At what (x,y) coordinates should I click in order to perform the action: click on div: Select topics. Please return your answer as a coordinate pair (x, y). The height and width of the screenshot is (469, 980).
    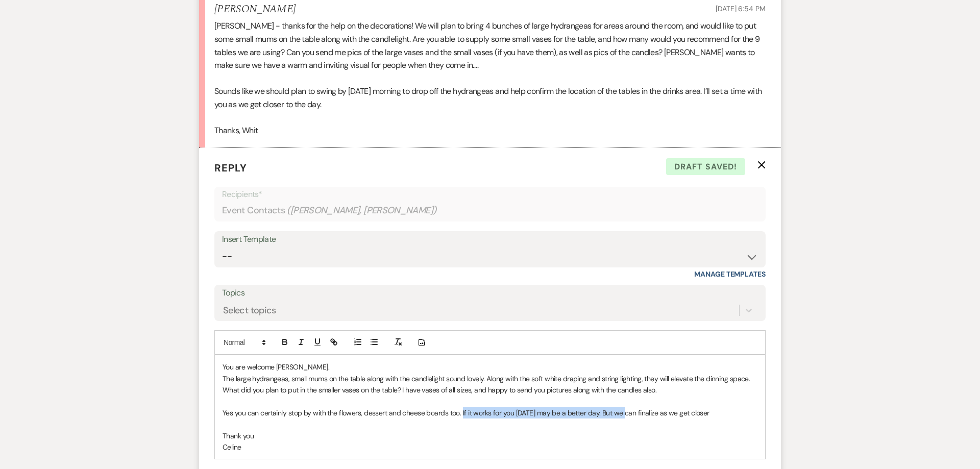
    Looking at the image, I should click on (250, 311).